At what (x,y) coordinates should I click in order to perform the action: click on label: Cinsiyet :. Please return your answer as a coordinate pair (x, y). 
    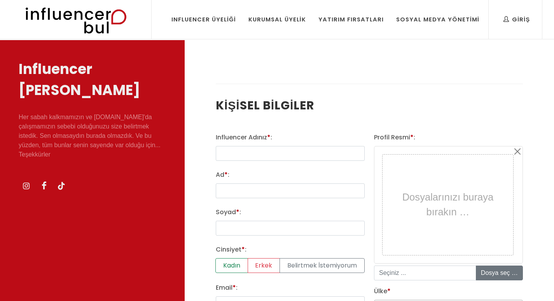
    Looking at the image, I should click on (231, 249).